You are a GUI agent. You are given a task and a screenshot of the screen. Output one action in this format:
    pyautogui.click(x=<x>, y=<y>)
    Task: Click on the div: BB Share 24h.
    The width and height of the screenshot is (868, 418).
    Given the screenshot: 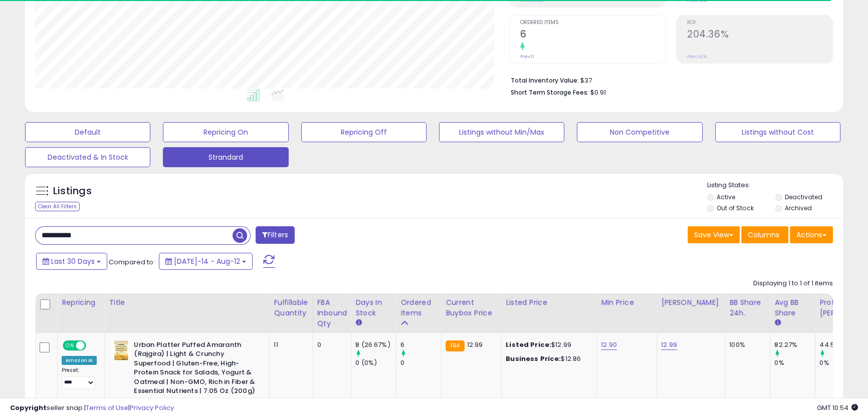 What is the action you would take?
    pyautogui.click(x=747, y=308)
    